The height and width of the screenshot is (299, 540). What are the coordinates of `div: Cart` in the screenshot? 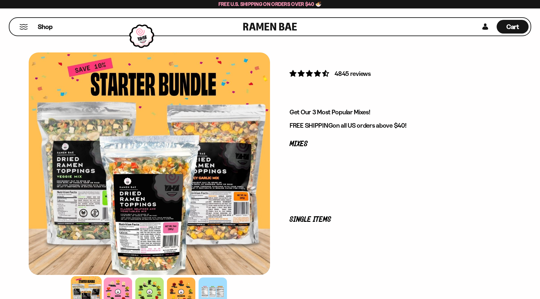 It's located at (513, 27).